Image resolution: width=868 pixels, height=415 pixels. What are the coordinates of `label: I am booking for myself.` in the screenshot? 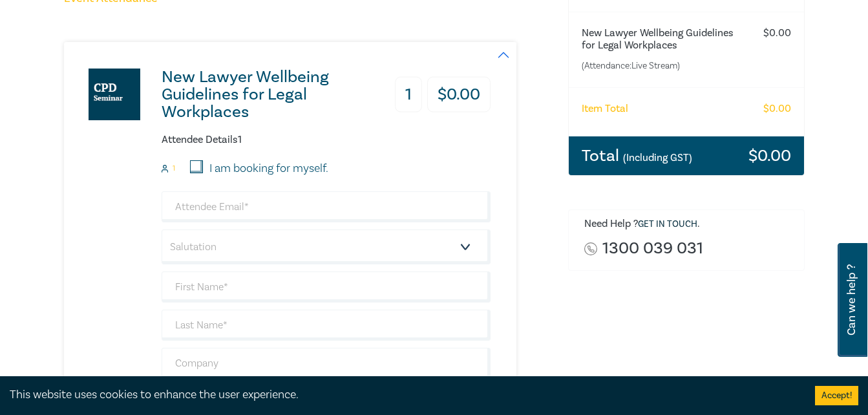 It's located at (269, 169).